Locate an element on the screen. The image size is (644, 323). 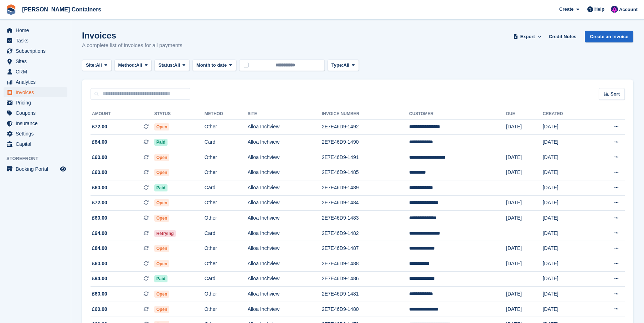
a: Create an Invoice is located at coordinates (609, 37).